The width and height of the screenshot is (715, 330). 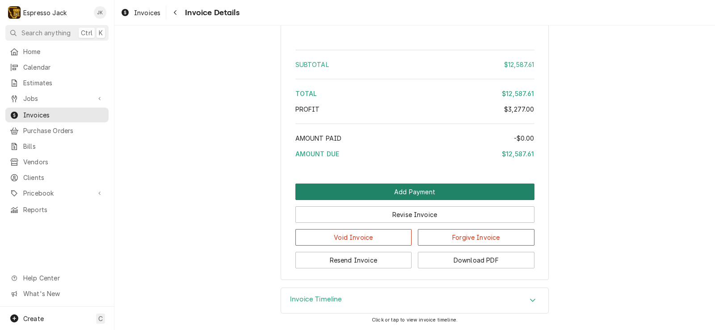 What do you see at coordinates (524, 138) in the screenshot?
I see `div: -$0.00` at bounding box center [524, 138].